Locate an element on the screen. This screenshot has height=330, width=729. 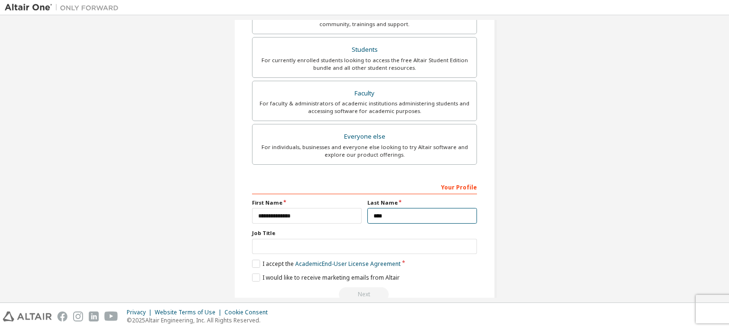
div: Website Terms of Use is located at coordinates (189, 312).